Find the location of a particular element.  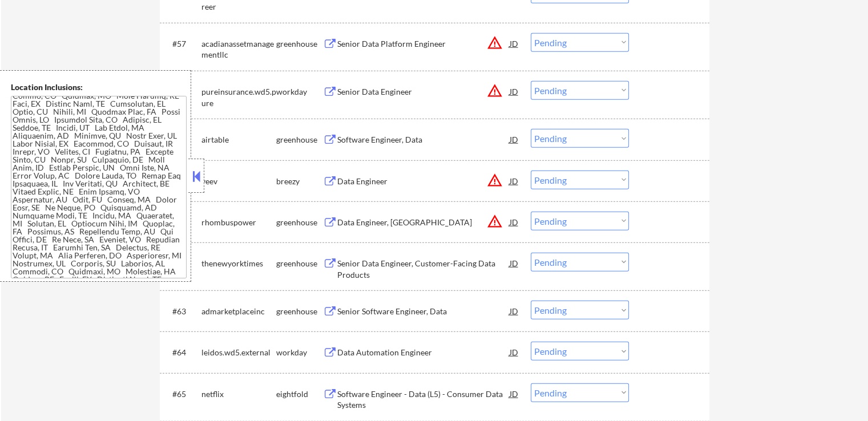

div: admarketplaceinc is located at coordinates (238, 311).